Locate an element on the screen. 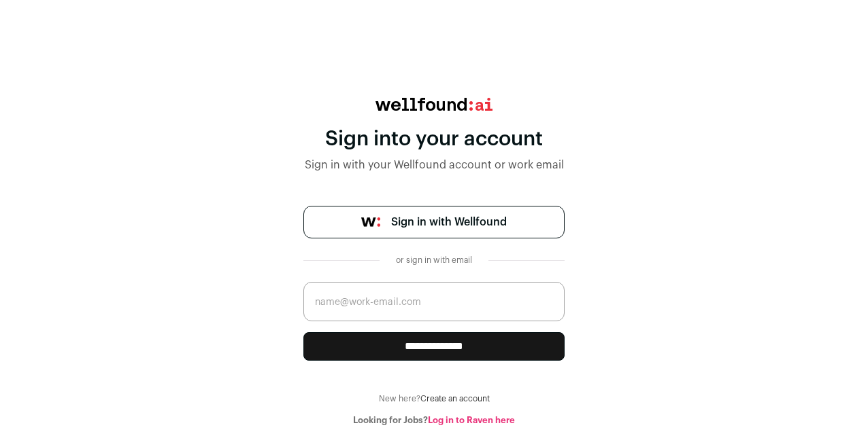  div: New here? is located at coordinates (434, 399).